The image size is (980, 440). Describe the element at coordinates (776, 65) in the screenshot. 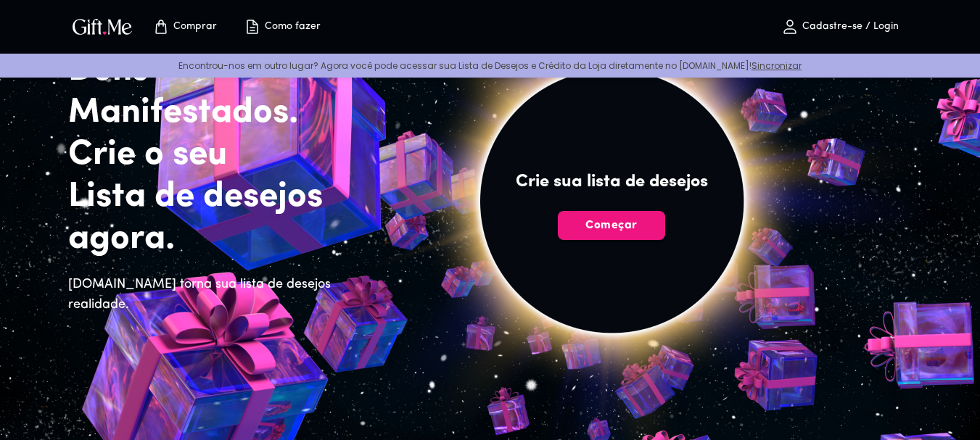

I see `font: Sincronizar` at that location.